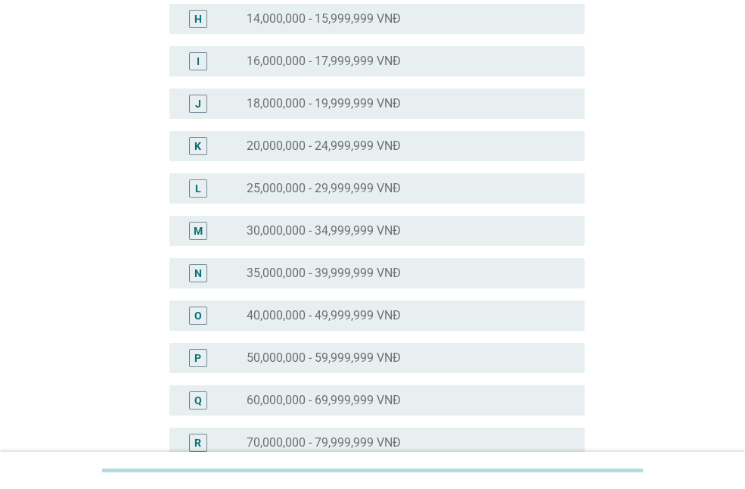 This screenshot has height=489, width=745. I want to click on label: 20,000,000 - 24,999,999 VNĐ, so click(324, 146).